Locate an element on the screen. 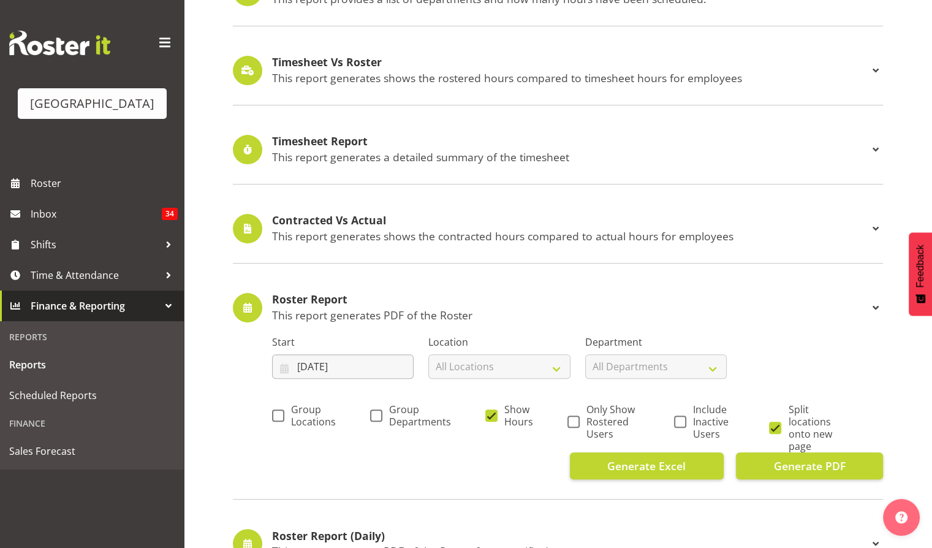 The image size is (932, 548). span: 34 is located at coordinates (170, 214).